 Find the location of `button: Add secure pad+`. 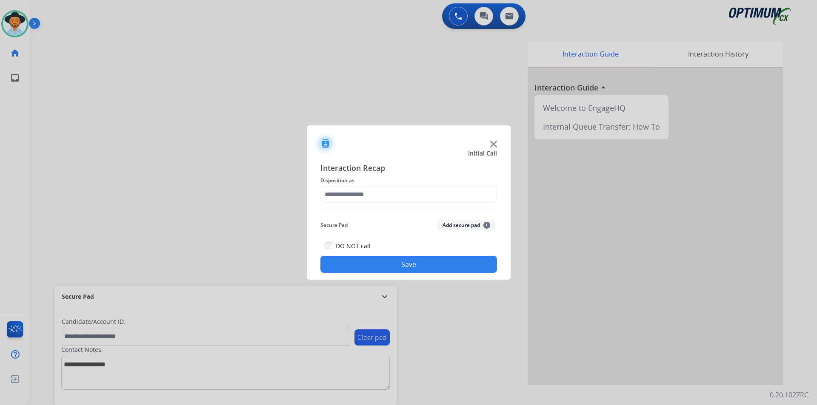

button: Add secure pad+ is located at coordinates (466, 225).